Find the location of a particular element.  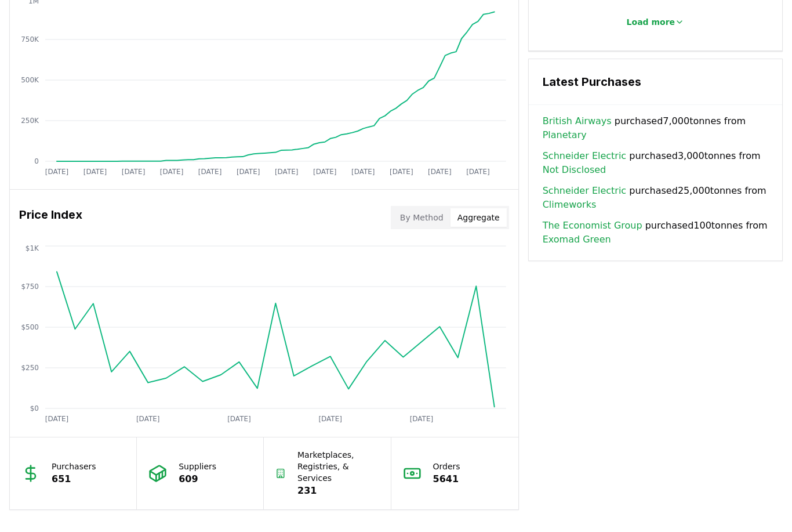

p: 231 is located at coordinates (338, 491).